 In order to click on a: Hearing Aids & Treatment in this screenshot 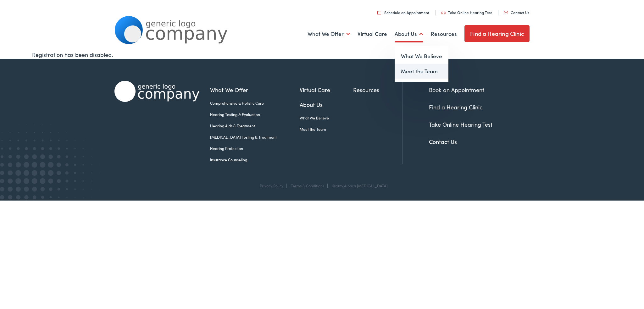, I will do `click(255, 126)`.